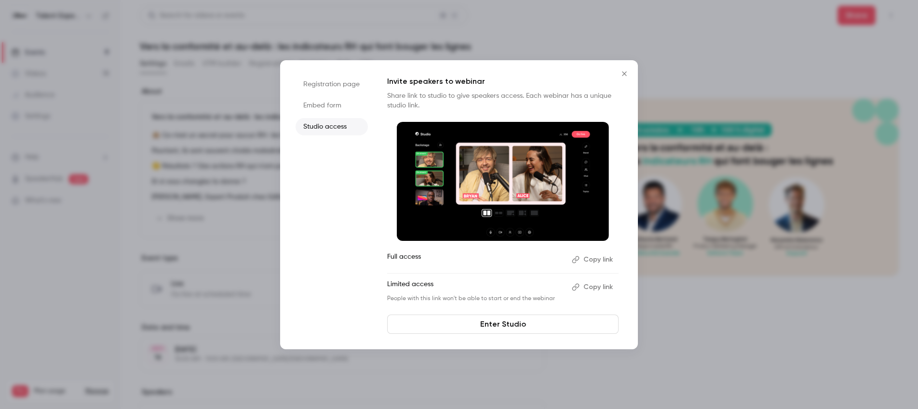 The width and height of the screenshot is (918, 409). Describe the element at coordinates (503, 101) in the screenshot. I see `p: Share link to studio to give speakers access. Each webinar has a unique studio link.` at that location.